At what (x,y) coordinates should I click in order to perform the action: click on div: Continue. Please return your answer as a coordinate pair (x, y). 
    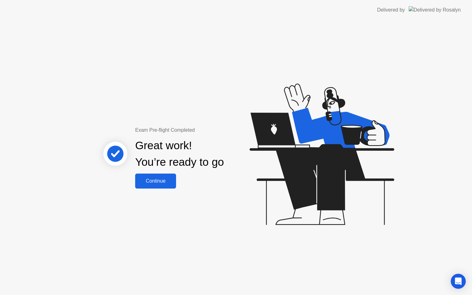
    Looking at the image, I should click on (156, 181).